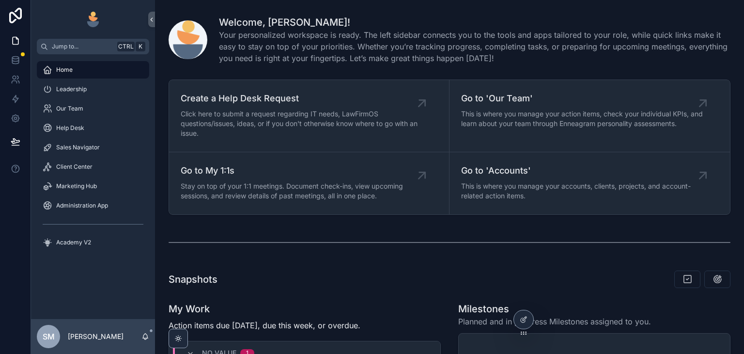  What do you see at coordinates (193, 279) in the screenshot?
I see `h1: Snapshots` at bounding box center [193, 279].